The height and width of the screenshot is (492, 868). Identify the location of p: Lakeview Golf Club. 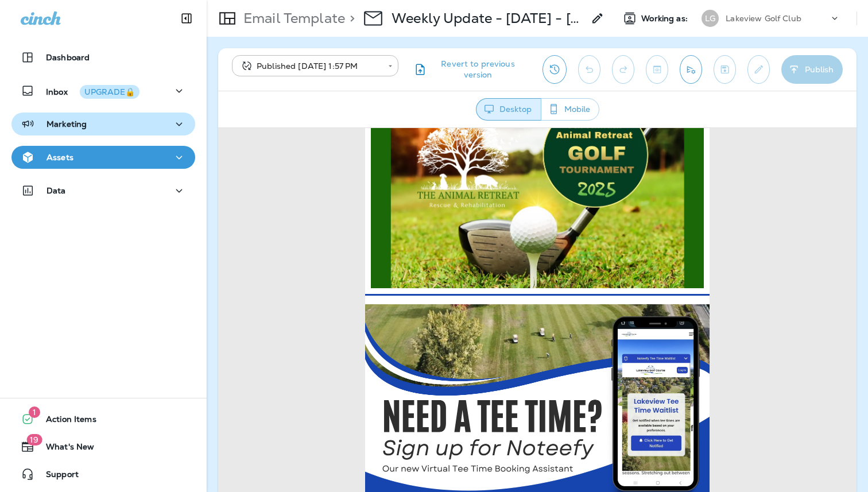
(764, 18).